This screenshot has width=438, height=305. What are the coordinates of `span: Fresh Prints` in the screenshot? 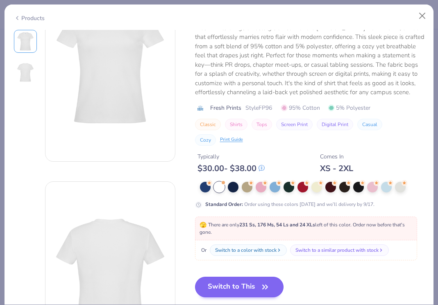 It's located at (226, 108).